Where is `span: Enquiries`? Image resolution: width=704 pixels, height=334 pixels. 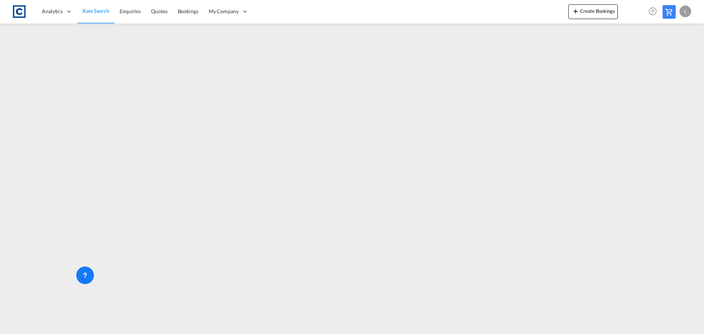
span: Enquiries is located at coordinates (130, 11).